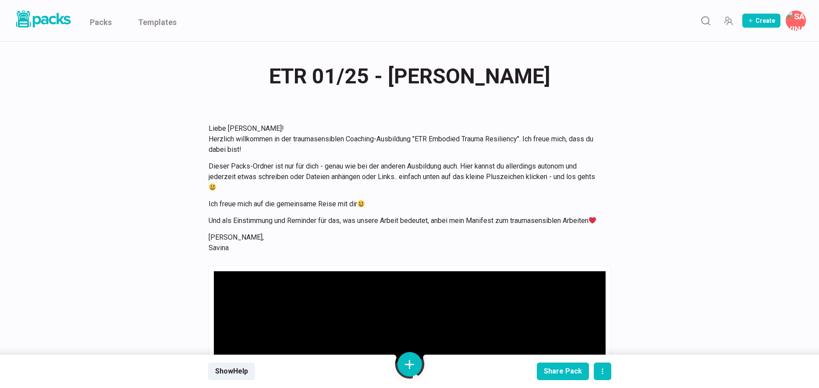 The image size is (819, 388). Describe the element at coordinates (43, 21) in the screenshot. I see `a: Packs logo` at that location.